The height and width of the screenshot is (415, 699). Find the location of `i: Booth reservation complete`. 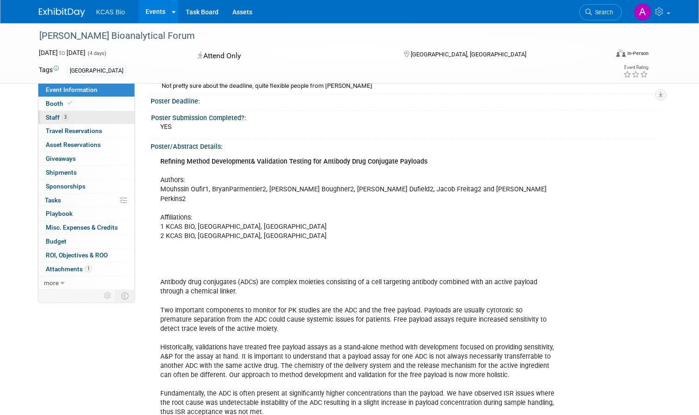

i: Booth reservation complete is located at coordinates (70, 103).